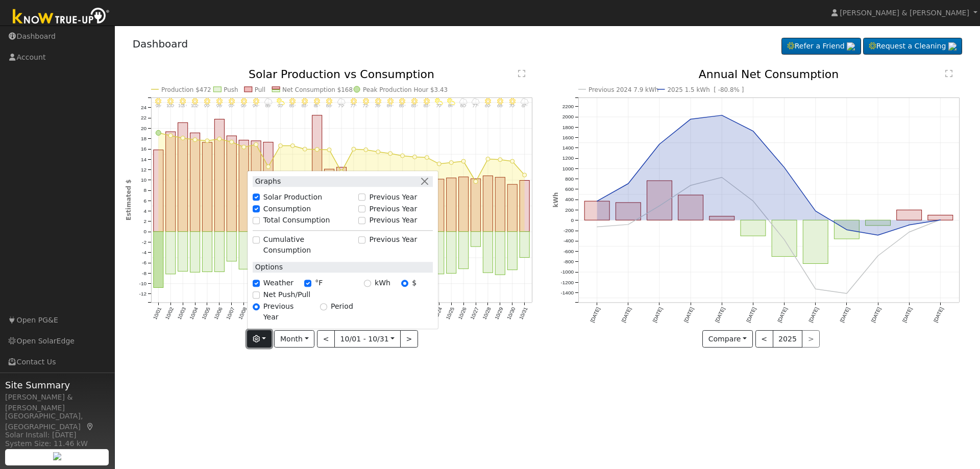 This screenshot has width=980, height=469. I want to click on text: 4, so click(145, 211).